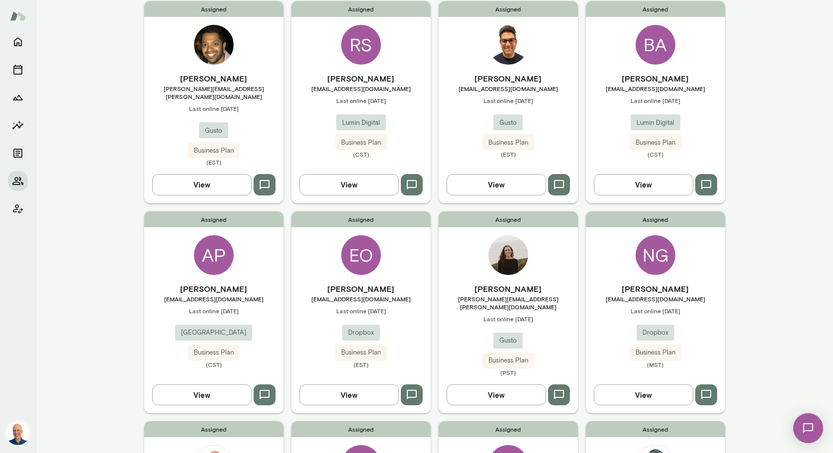 The image size is (833, 453). I want to click on img: Sarah Jacobson, so click(508, 255).